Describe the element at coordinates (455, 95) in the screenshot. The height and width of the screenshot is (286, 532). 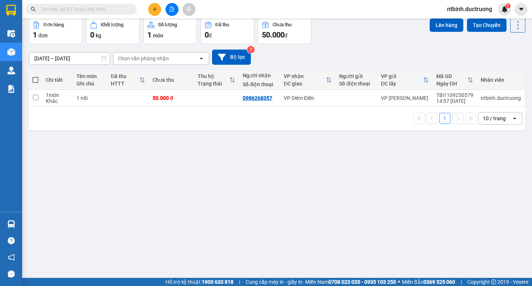
I see `div: TBi1109250579` at that location.